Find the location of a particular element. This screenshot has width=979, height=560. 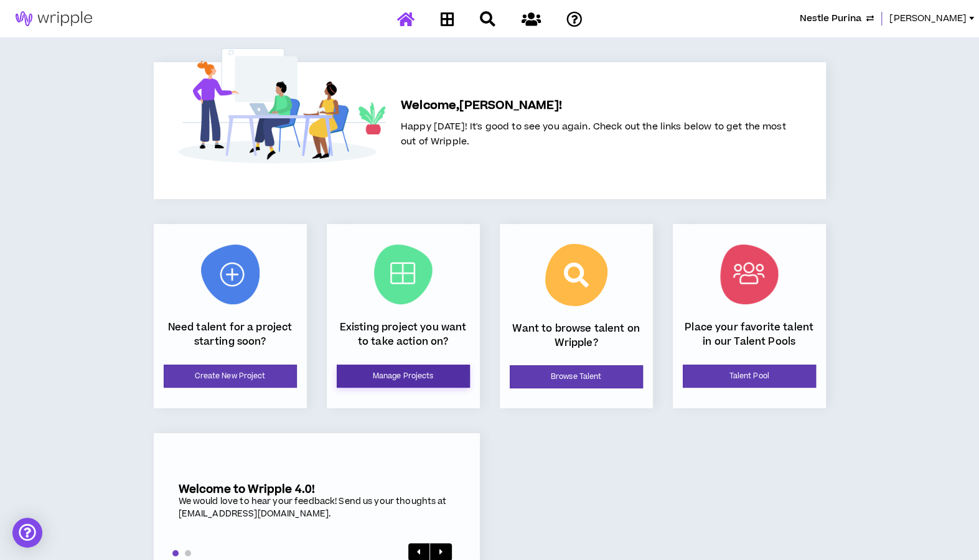

a: Browse Talent is located at coordinates (576, 376).